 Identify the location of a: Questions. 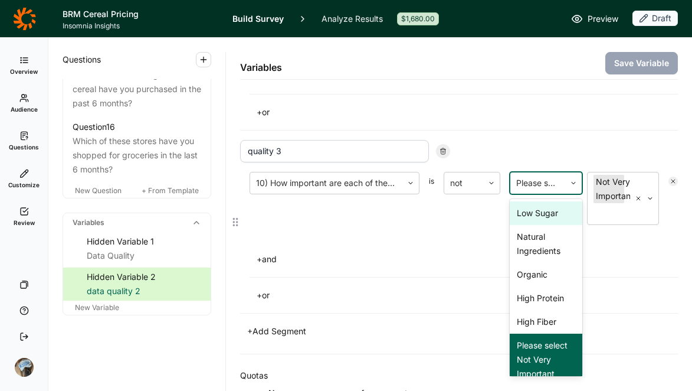
(24, 141).